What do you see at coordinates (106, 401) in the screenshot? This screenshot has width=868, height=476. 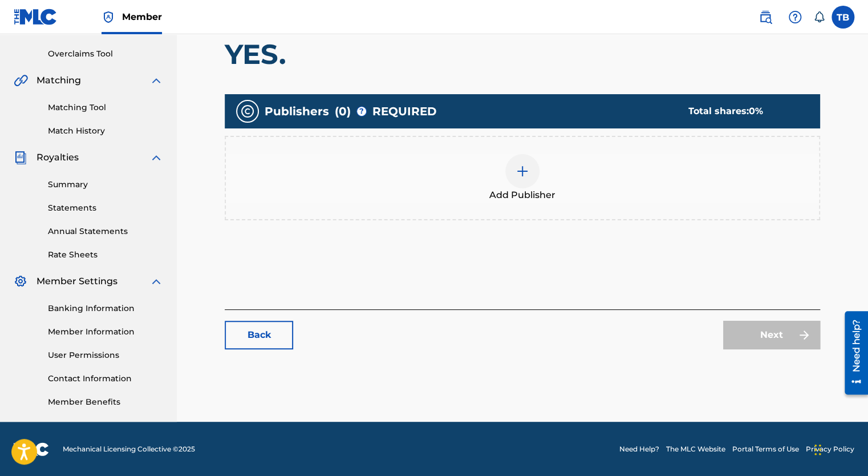 I see `a: Member Benefits` at bounding box center [106, 401].